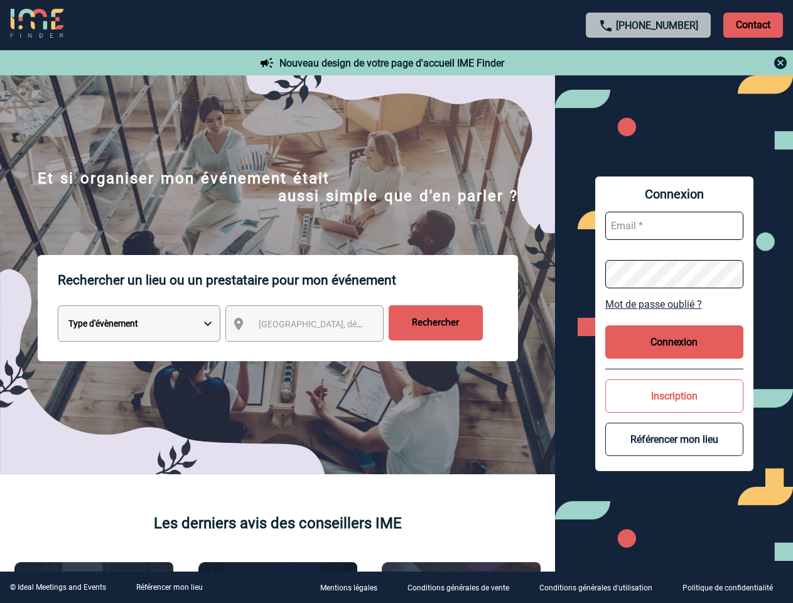  I want to click on span: Connexion, so click(675, 194).